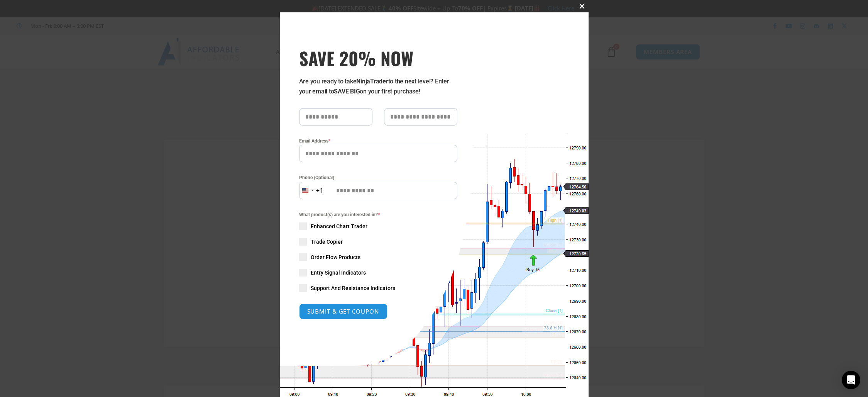 The image size is (868, 397). What do you see at coordinates (372, 81) in the screenshot?
I see `strong: NinjaTrader` at bounding box center [372, 81].